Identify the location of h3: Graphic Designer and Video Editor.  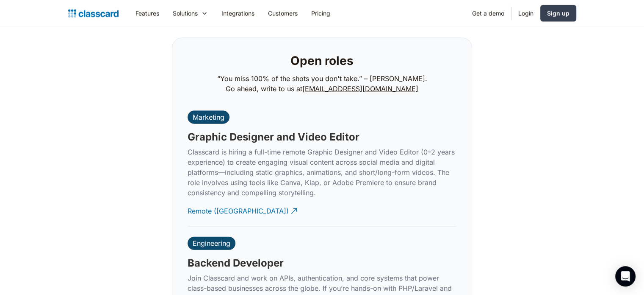
(273, 137).